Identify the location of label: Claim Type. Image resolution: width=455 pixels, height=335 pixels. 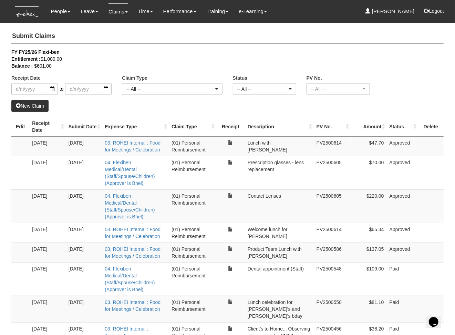
(135, 78).